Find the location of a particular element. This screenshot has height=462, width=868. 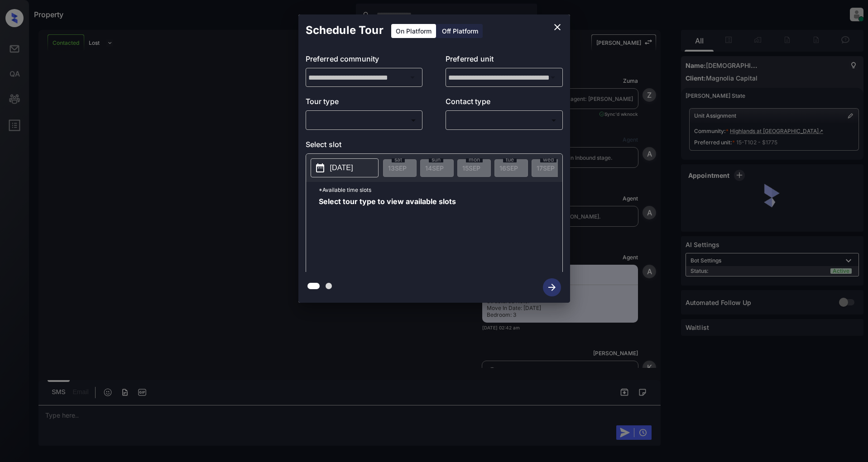

p: Preferred unit is located at coordinates (503, 61).